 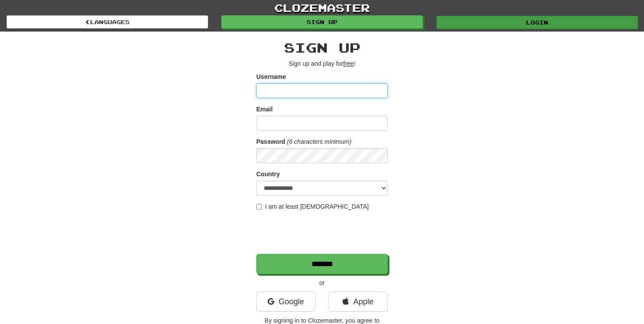 What do you see at coordinates (348, 63) in the screenshot?
I see `u: free` at bounding box center [348, 63].